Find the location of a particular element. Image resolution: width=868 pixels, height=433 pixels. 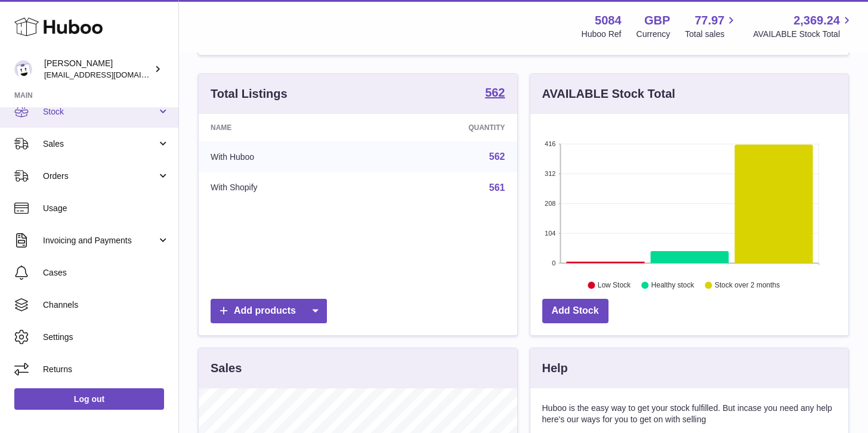

th: Name is located at coordinates (284, 128).